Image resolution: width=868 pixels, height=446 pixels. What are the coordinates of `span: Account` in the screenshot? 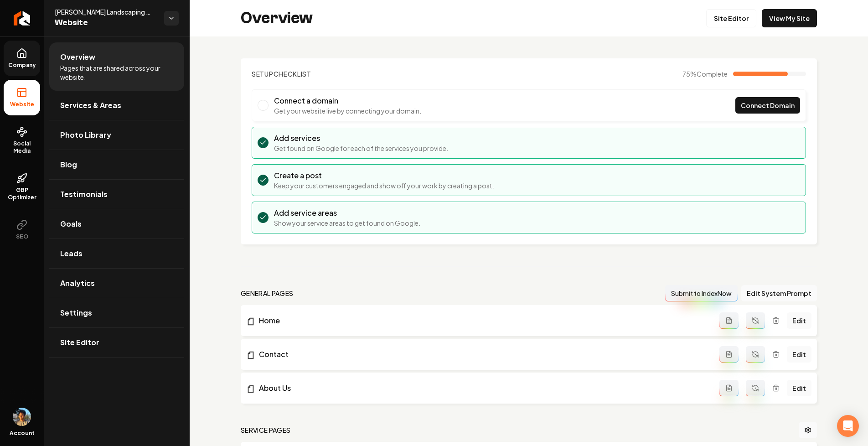 It's located at (22, 434).